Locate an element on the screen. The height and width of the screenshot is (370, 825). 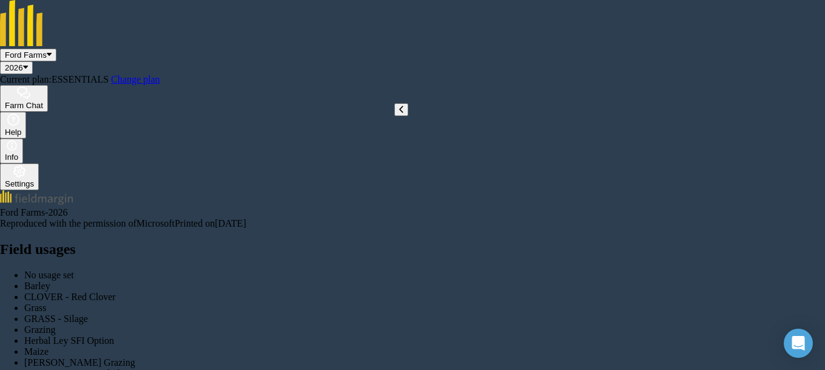
div: Settings is located at coordinates (19, 183).